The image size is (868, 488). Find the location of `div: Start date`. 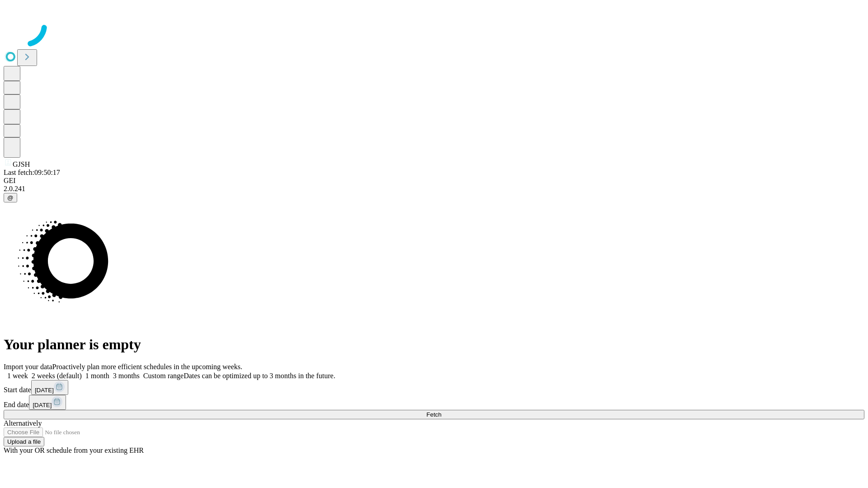

div: Start date is located at coordinates (434, 387).